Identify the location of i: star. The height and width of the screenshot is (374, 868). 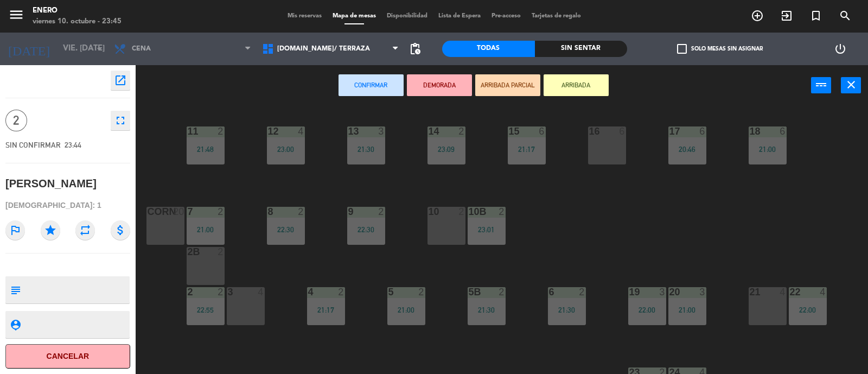
(51, 230).